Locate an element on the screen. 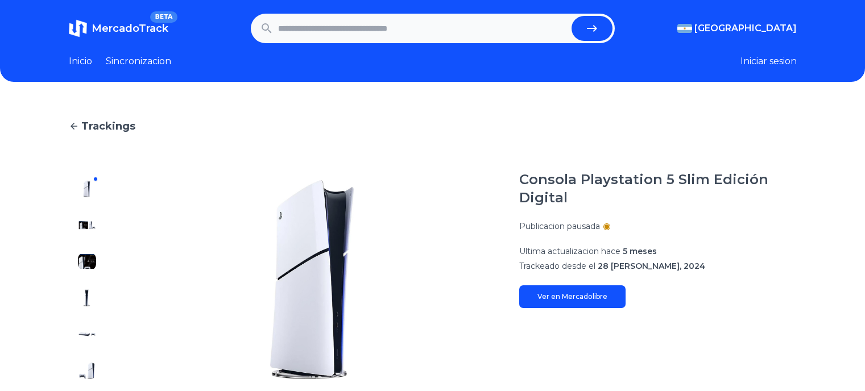  h1: Consola Playstation 5 Slim Edición Digital is located at coordinates (658, 189).